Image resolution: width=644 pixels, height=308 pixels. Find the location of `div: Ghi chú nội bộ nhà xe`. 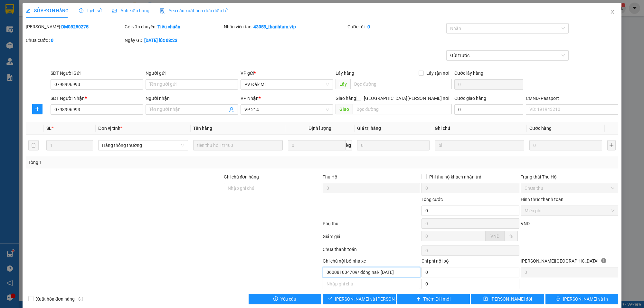

div: Ghi chú nội bộ nhà xe is located at coordinates (371, 262).